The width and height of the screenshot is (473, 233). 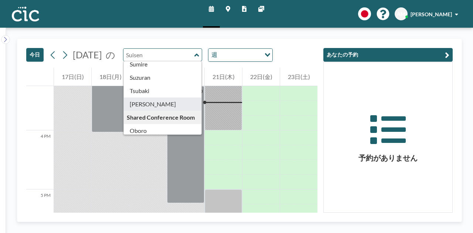 I want to click on div: 18日(月), so click(x=110, y=77).